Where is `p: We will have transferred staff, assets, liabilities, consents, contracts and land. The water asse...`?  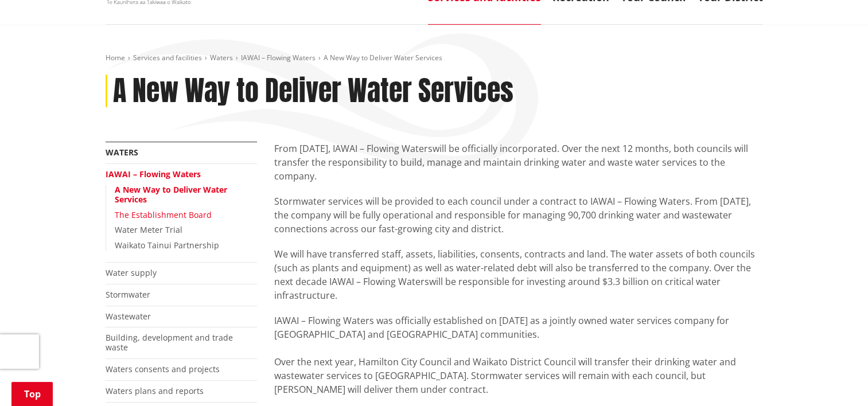
p: We will have transferred staff, assets, liabilities, consents, contracts and land. The water asse... is located at coordinates (519, 275).